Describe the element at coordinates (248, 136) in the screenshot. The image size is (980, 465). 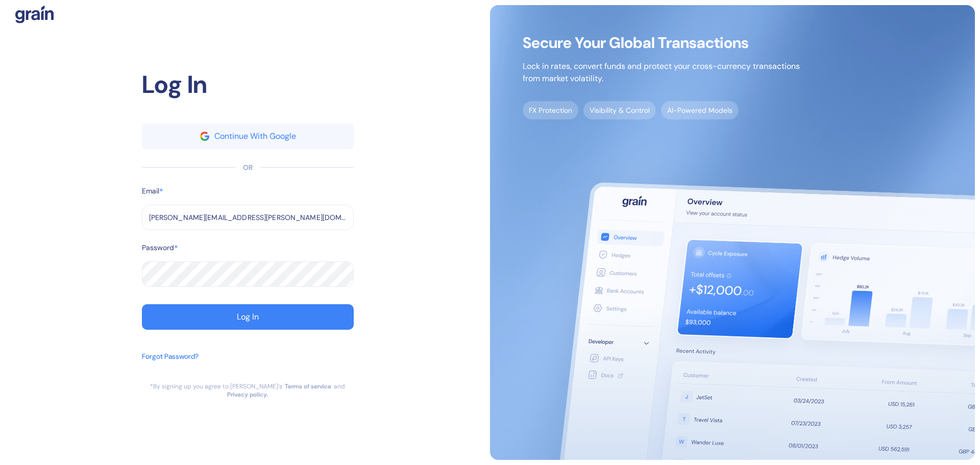
I see `button: googleContinue With Google` at that location.